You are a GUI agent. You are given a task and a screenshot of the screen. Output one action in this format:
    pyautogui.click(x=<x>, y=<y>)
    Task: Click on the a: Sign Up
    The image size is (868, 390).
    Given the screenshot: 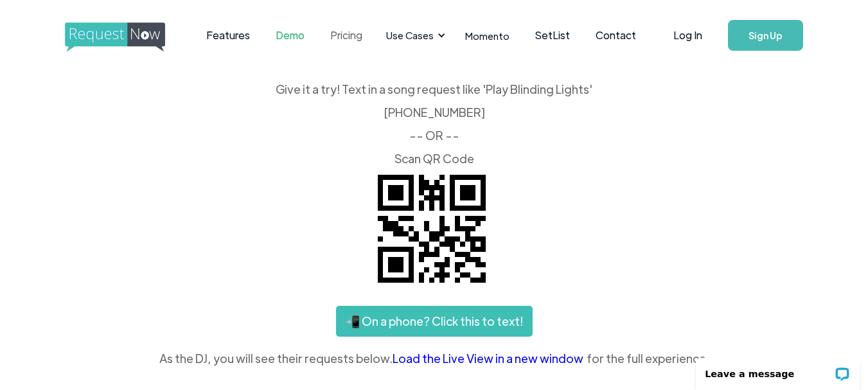 What is the action you would take?
    pyautogui.click(x=765, y=36)
    